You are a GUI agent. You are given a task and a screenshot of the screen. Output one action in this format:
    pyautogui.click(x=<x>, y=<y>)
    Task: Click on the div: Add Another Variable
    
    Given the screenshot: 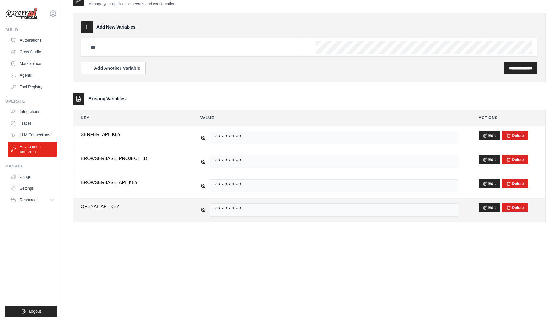 What is the action you would take?
    pyautogui.click(x=113, y=68)
    